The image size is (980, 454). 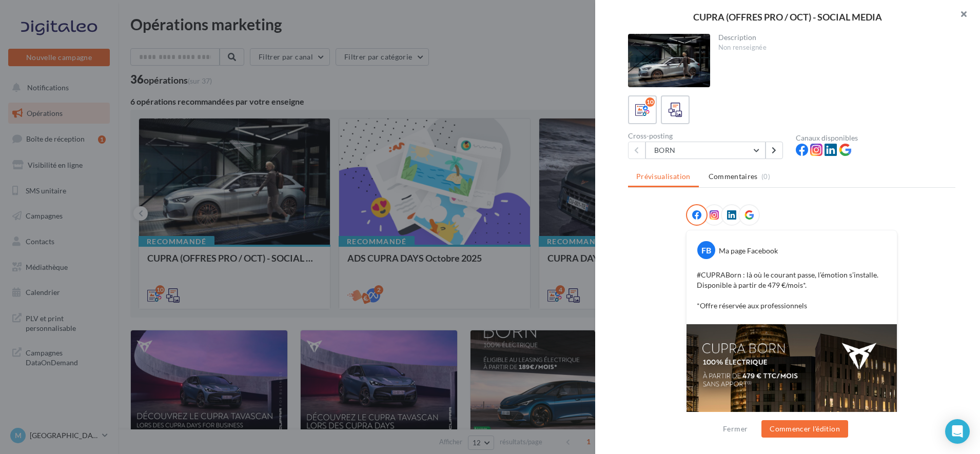 I want to click on button: BORN, so click(x=705, y=150).